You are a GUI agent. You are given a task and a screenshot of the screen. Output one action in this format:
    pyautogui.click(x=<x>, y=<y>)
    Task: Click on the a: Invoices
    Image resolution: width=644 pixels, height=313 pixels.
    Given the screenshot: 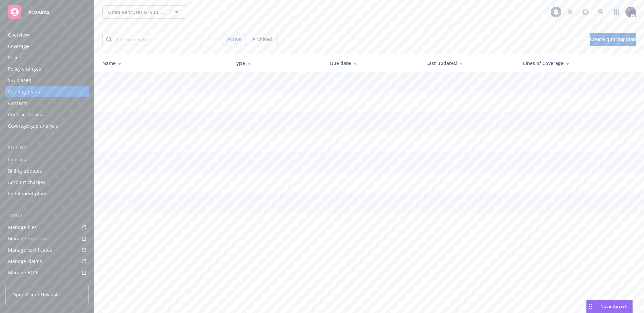 What is the action you would take?
    pyautogui.click(x=47, y=160)
    